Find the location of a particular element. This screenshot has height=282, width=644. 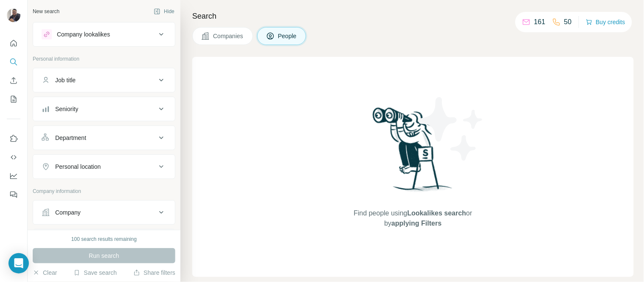

button: Use Surfe API is located at coordinates (14, 157).